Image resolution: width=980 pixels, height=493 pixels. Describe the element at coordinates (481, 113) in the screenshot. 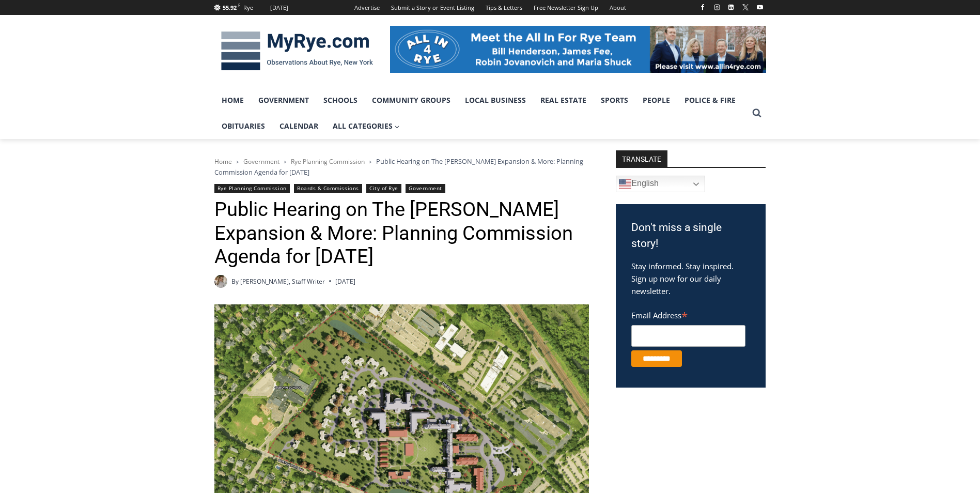

I see `nav: Primary Navigation` at that location.